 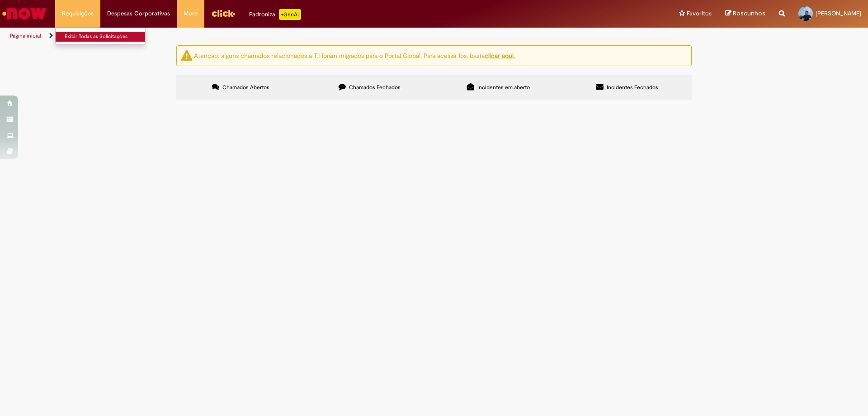 I want to click on u: clicar aqui., so click(x=500, y=55).